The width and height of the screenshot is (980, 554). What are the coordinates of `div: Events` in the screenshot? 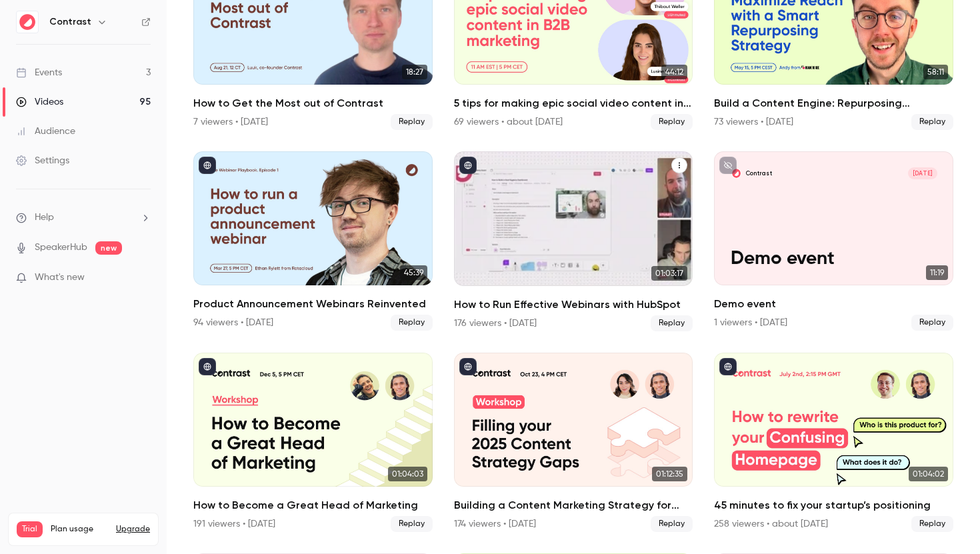 It's located at (38, 73).